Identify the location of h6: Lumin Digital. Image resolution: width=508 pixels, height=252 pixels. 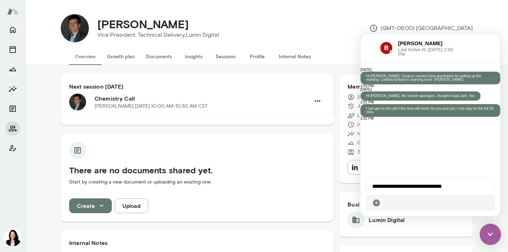
(387, 220).